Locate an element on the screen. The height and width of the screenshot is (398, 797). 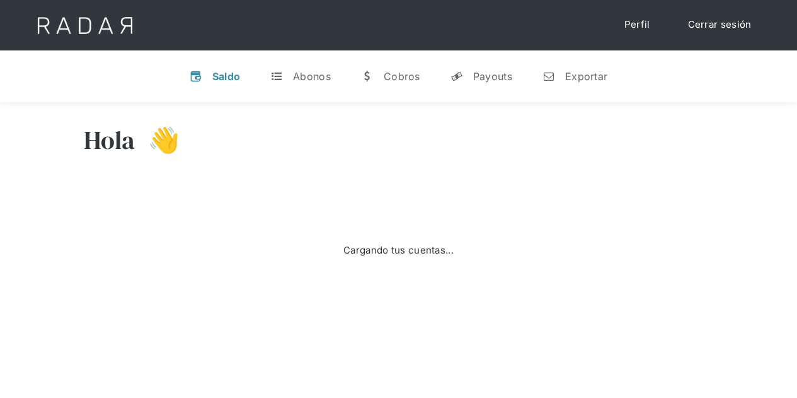
a: Cerrar sesión is located at coordinates (720, 25).